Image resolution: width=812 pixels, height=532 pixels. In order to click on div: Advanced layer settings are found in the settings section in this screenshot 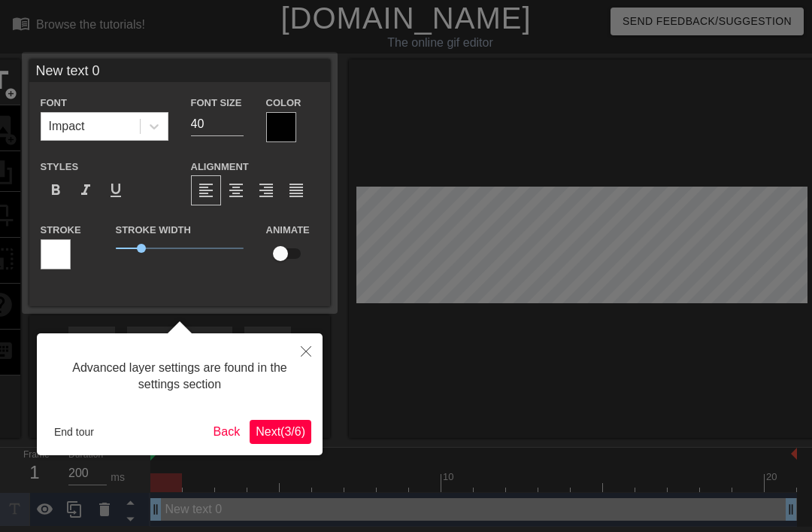, I will do `click(180, 376)`.